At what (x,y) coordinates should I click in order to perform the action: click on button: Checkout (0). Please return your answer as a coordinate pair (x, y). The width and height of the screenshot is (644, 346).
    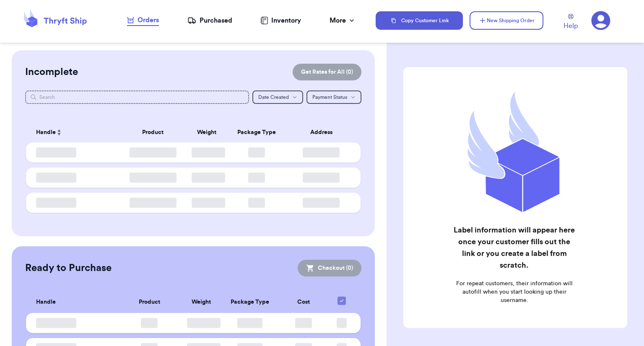
    Looking at the image, I should click on (330, 268).